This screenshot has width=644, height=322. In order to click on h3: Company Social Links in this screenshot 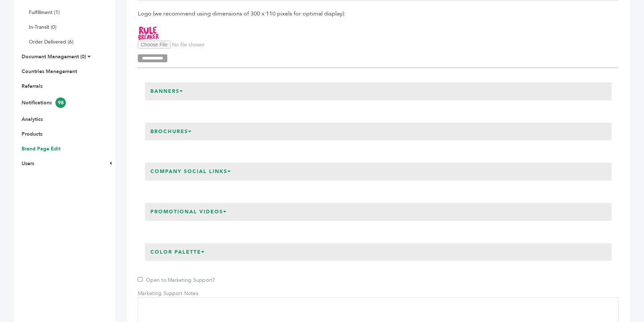, I will do `click(191, 172)`.